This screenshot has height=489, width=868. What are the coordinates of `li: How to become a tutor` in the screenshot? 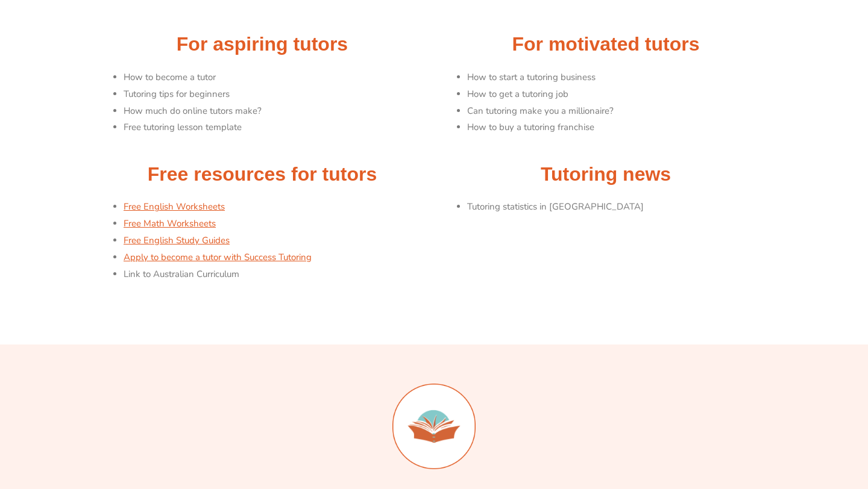 It's located at (276, 78).